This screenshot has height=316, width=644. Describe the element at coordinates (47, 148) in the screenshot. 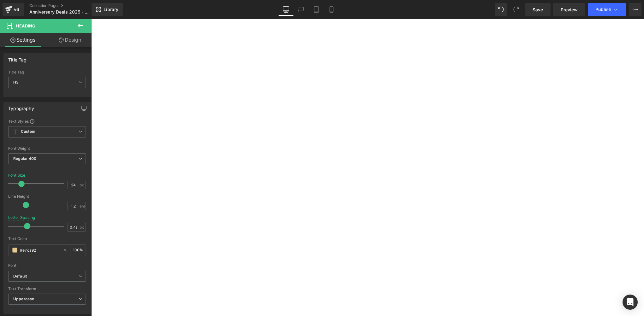

I see `div: Font Weight` at that location.